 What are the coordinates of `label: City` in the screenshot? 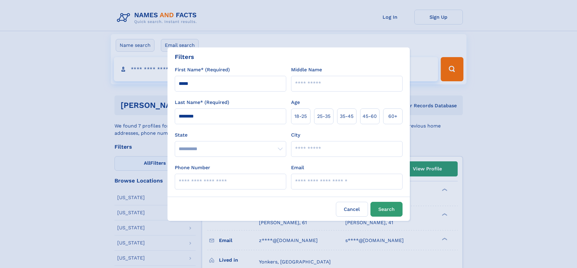 It's located at (295, 135).